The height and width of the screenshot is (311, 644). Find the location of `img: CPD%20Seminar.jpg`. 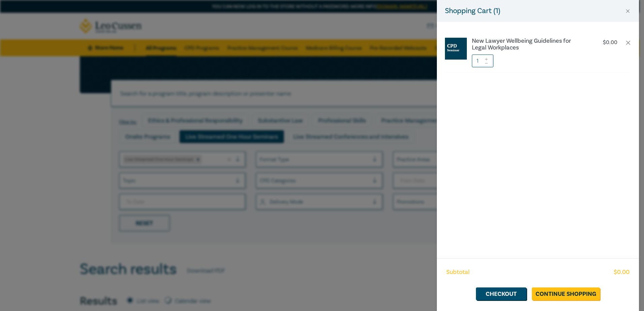

img: CPD%20Seminar.jpg is located at coordinates (455, 48).